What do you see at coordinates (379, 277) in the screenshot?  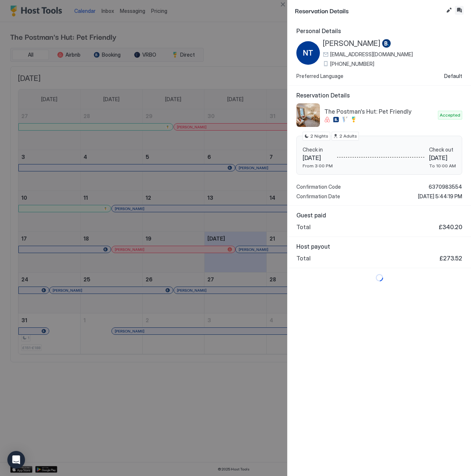 I see `div: loading` at bounding box center [379, 277].